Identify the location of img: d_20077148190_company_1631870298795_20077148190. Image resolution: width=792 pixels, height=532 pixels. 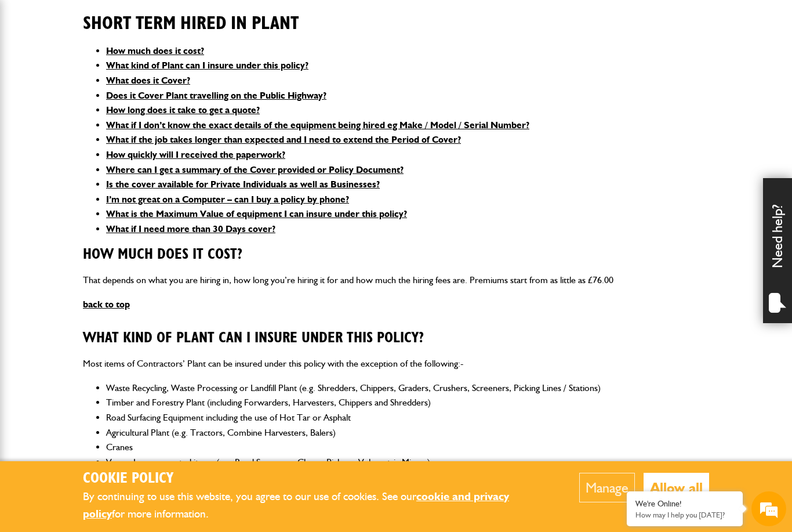
(34, 72).